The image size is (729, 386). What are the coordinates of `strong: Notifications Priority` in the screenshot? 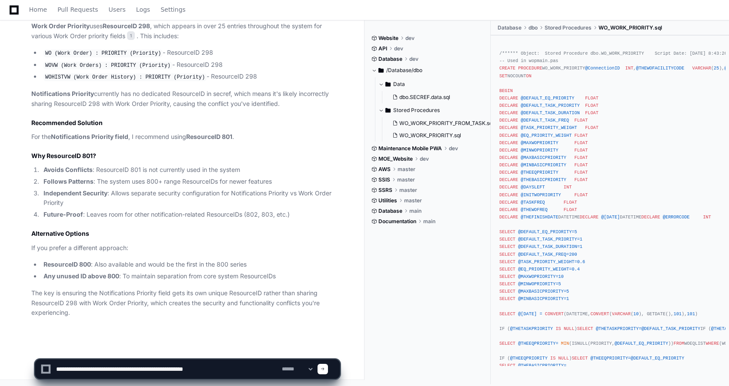 It's located at (63, 93).